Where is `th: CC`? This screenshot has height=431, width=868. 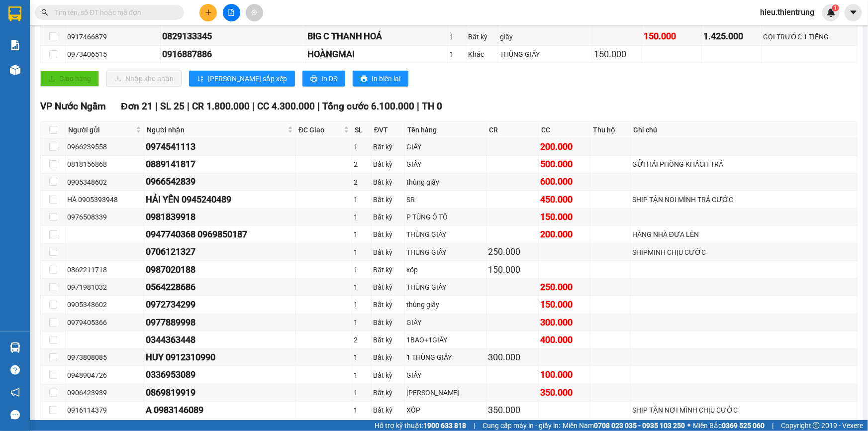
th: CC is located at coordinates (565, 130).